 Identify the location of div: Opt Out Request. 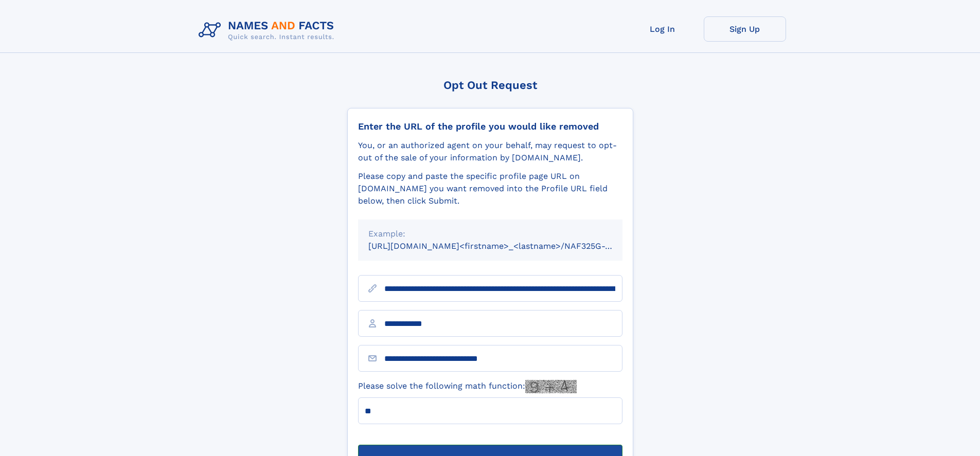
(490, 85).